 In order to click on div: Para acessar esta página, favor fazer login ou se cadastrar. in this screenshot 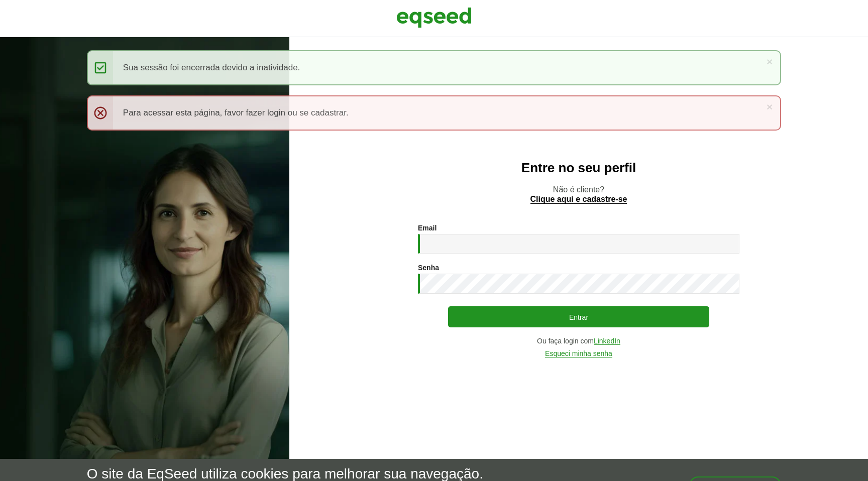, I will do `click(434, 113)`.